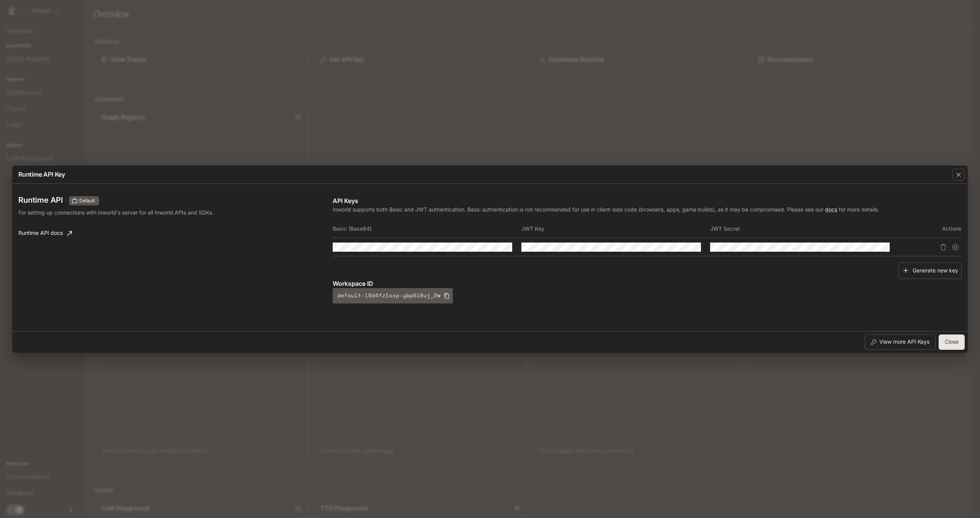  I want to click on p: Workspace ID, so click(647, 283).